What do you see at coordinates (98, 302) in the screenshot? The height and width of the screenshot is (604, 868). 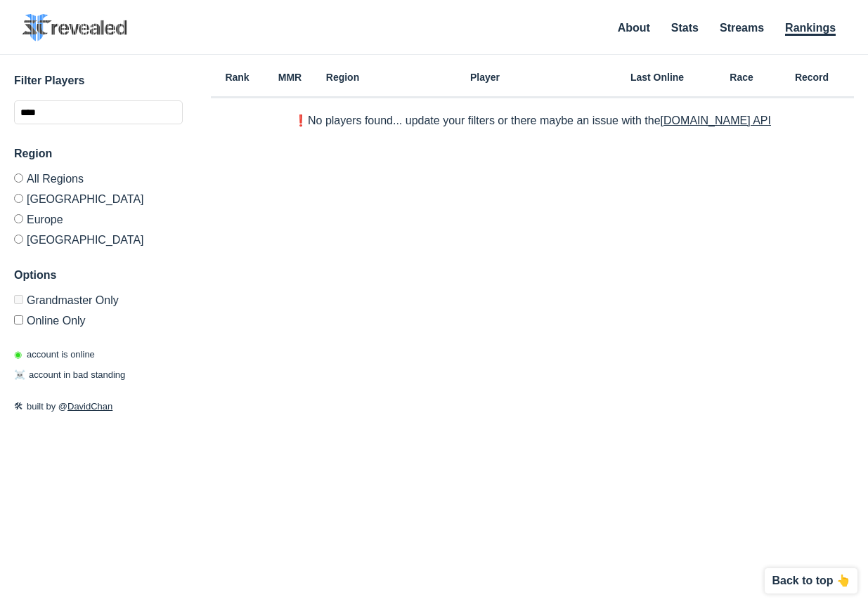 I see `label: Only Show accounts currently in Grandmaster` at bounding box center [98, 302].